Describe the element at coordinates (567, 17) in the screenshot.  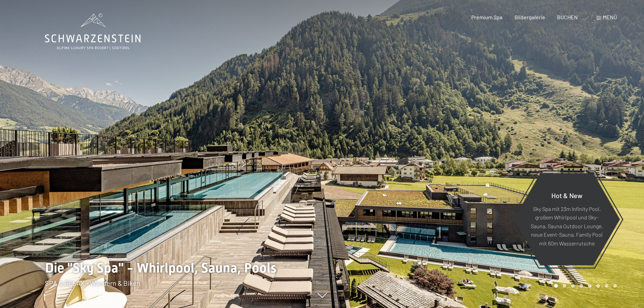
I see `span: BUCHEN` at that location.